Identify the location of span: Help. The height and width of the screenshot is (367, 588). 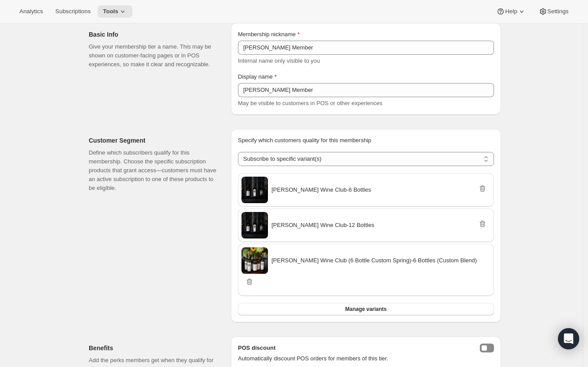
(511, 12).